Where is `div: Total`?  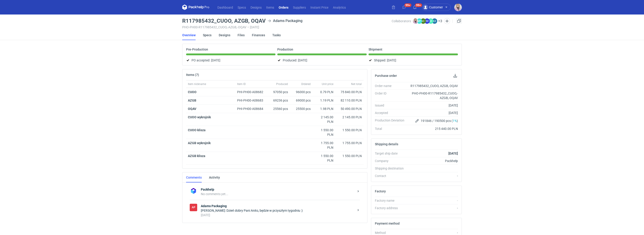 div: Total is located at coordinates (391, 129).